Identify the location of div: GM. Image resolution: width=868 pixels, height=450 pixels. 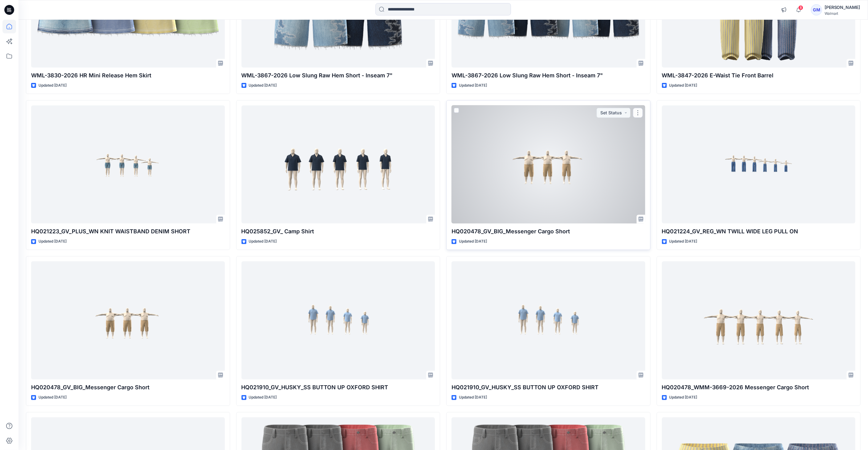
(817, 10).